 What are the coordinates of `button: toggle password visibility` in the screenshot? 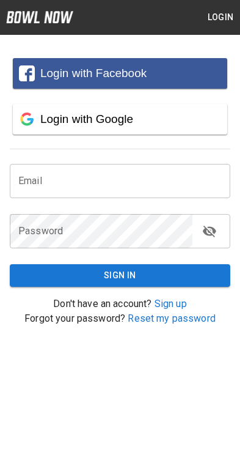 It's located at (210, 231).